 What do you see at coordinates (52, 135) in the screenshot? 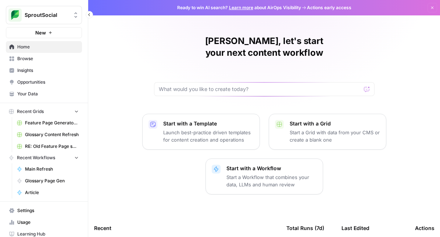
I see `span: Glossary Content Refresh` at bounding box center [52, 135].